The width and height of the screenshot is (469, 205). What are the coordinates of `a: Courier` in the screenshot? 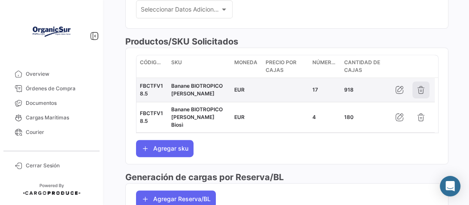 It's located at (51, 132).